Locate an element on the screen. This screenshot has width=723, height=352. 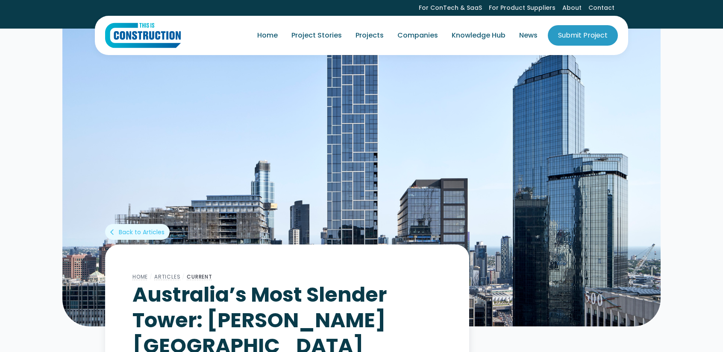
a: arrow_back_iosBack to Articles is located at coordinates (137, 232).